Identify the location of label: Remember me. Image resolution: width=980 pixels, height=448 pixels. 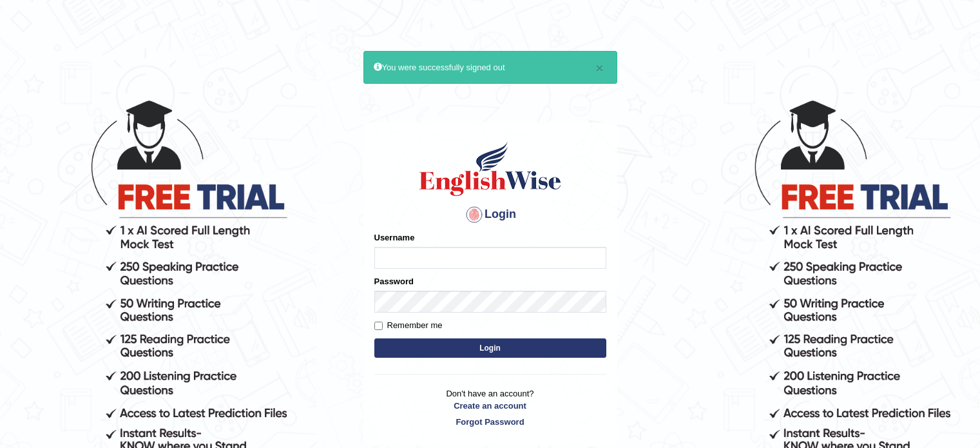
(408, 326).